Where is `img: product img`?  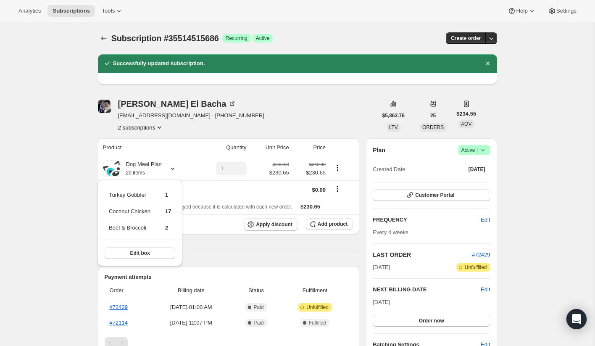
img: product img is located at coordinates (111, 168).